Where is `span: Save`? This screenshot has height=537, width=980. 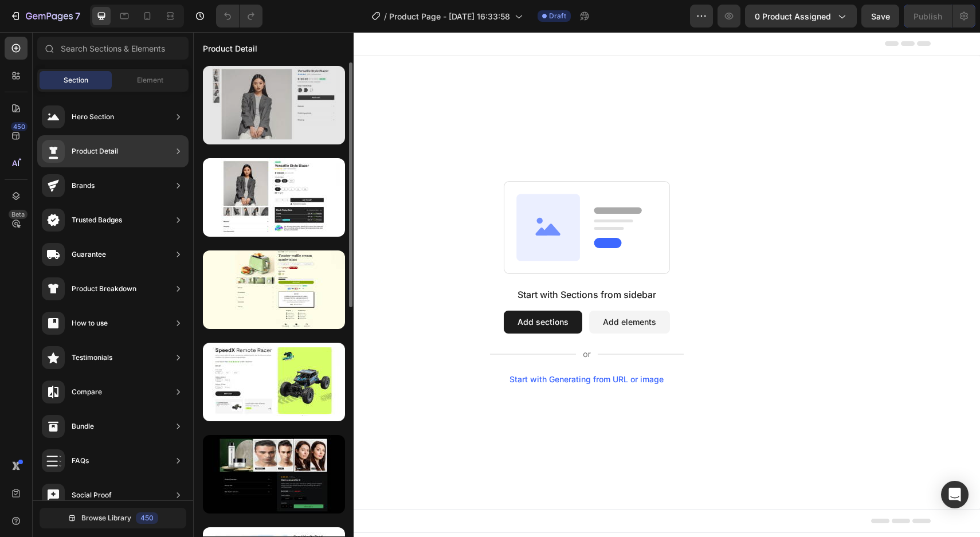 span: Save is located at coordinates (880, 16).